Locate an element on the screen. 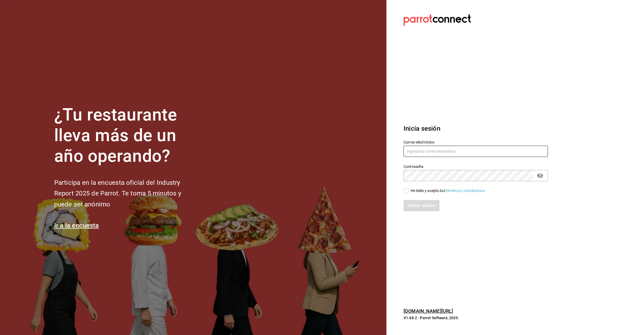 Image resolution: width=644 pixels, height=335 pixels. h1: ¿Tu restaurante lleva más de un año operando? is located at coordinates (127, 136).